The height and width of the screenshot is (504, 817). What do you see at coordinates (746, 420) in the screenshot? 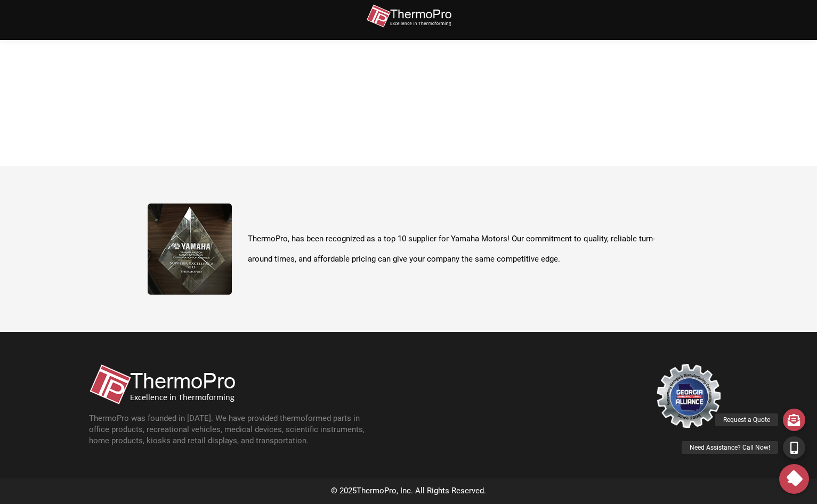
I see `div: Request a Quote` at bounding box center [746, 420].